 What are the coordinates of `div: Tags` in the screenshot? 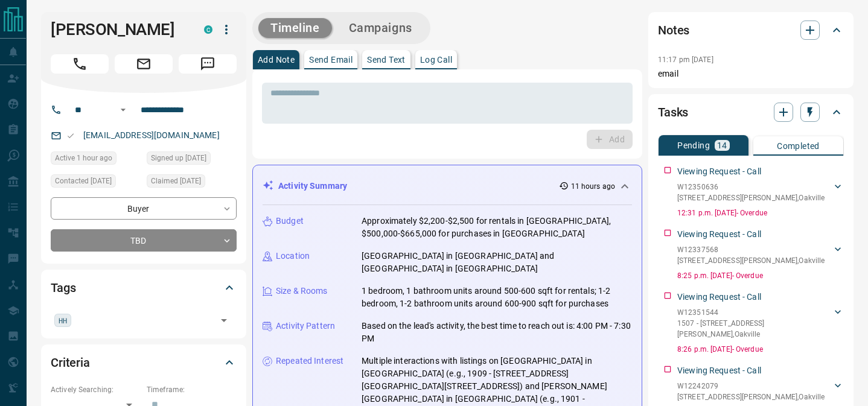 It's located at (144, 288).